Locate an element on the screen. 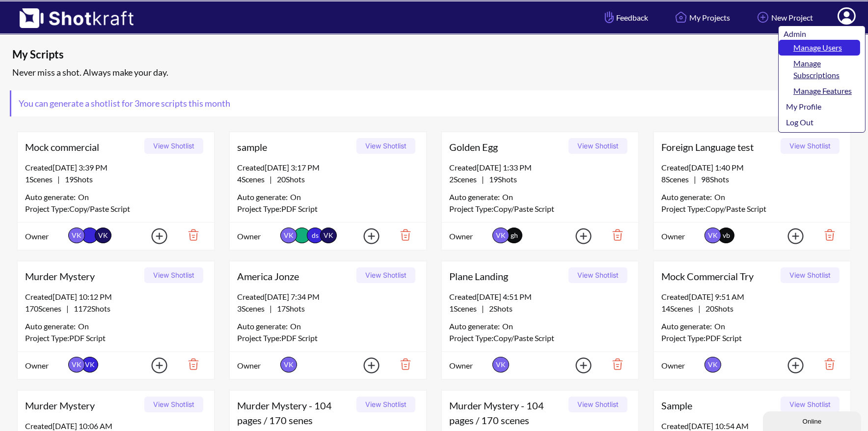 This screenshot has width=868, height=431. span: 1 Scenes is located at coordinates (466, 308).